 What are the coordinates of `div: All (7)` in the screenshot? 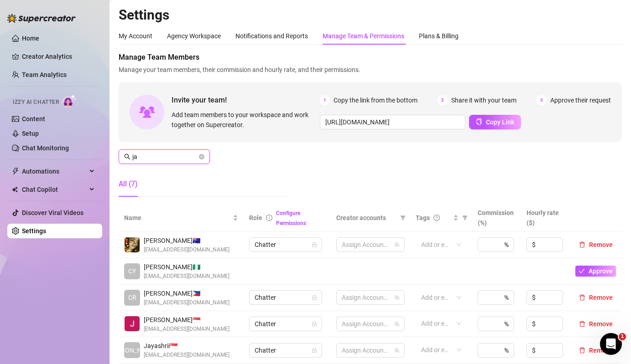 It's located at (128, 184).